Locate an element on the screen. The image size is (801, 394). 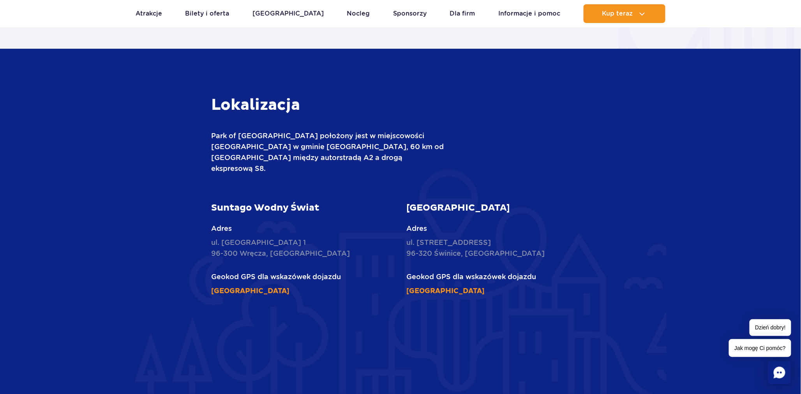
span: Kup teraz is located at coordinates (617, 14).